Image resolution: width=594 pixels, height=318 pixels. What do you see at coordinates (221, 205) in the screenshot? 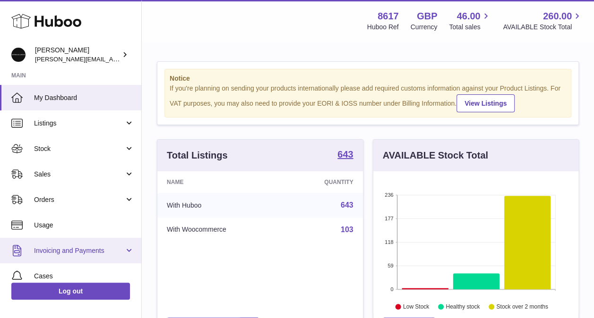
I see `td: With Huboo` at bounding box center [221, 205].